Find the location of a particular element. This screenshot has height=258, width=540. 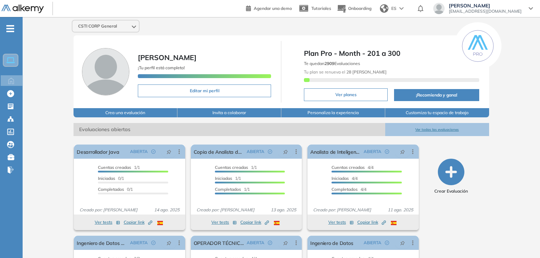

img: world is located at coordinates (384, 8).